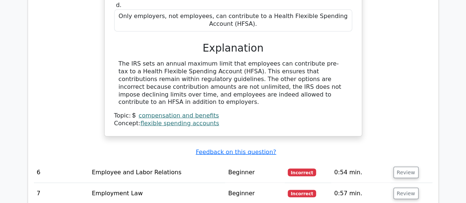  Describe the element at coordinates (233, 82) in the screenshot. I see `div: The IRS sets an annual maximum limit that employees can contribute pre-tax to a Health Flexible S...` at that location.